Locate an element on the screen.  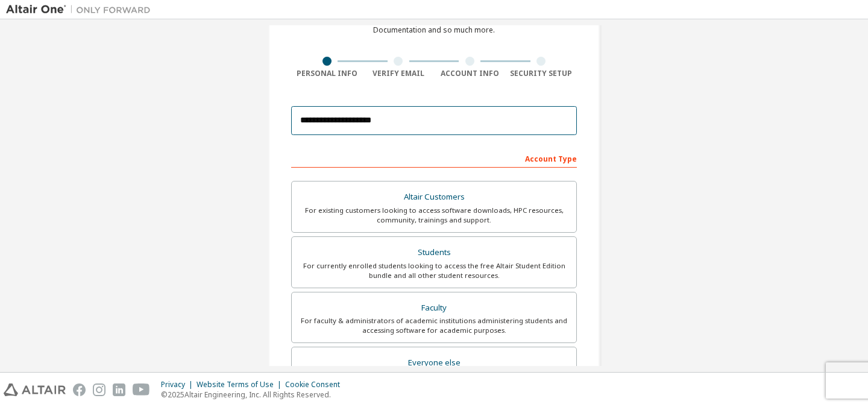
div: Website Terms of Use is located at coordinates (241, 385).